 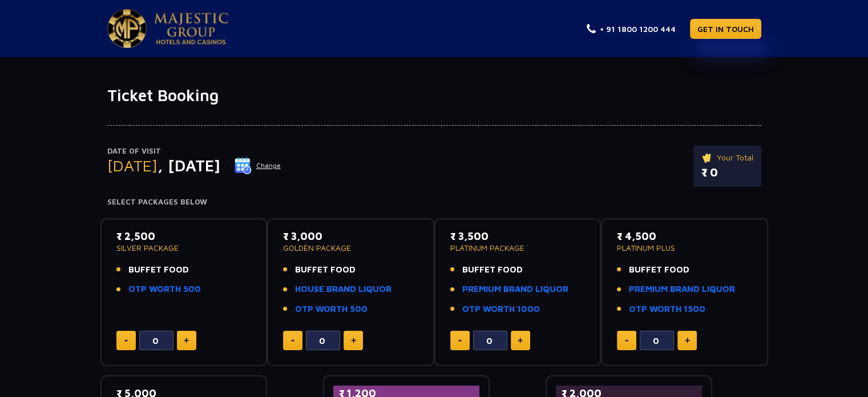 What do you see at coordinates (684, 235) in the screenshot?
I see `p: ₹ 4,500` at bounding box center [684, 235].